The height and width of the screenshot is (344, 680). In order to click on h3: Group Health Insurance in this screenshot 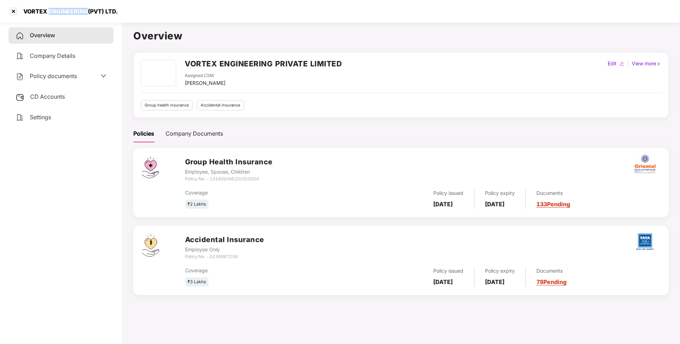, I will do `click(229, 162)`.